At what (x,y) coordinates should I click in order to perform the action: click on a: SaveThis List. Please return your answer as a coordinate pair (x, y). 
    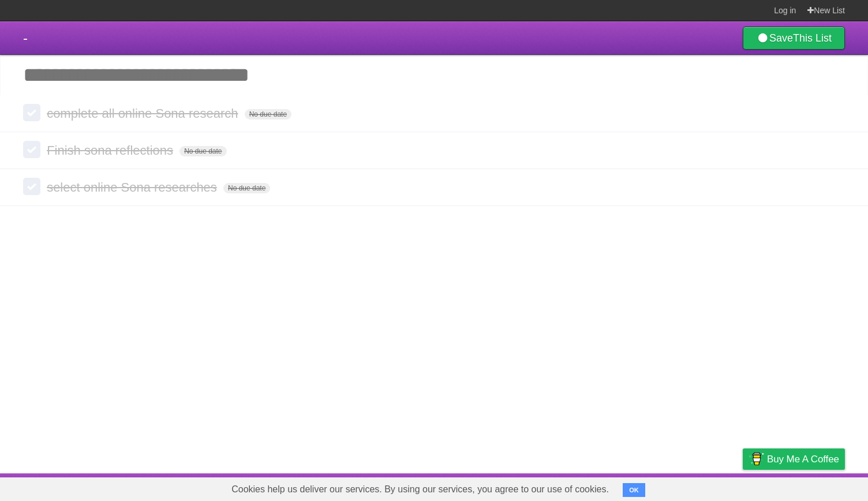
    Looking at the image, I should click on (794, 38).